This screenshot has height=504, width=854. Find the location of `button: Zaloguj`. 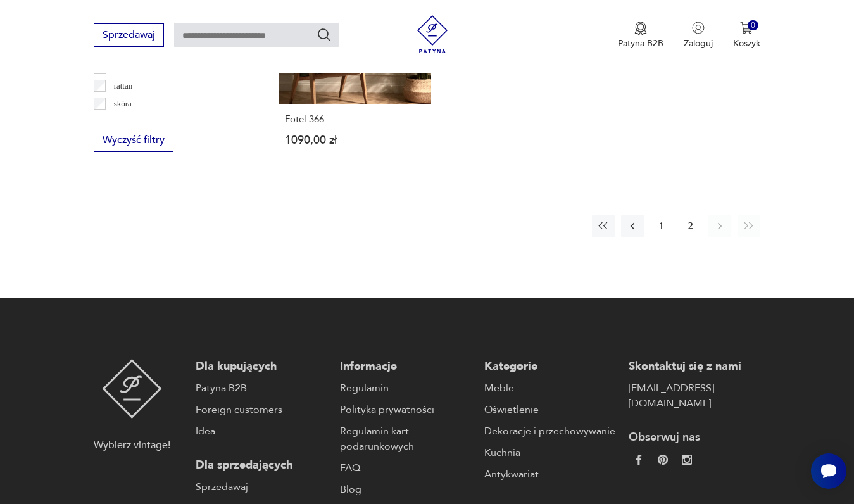

button: Zaloguj is located at coordinates (698, 36).